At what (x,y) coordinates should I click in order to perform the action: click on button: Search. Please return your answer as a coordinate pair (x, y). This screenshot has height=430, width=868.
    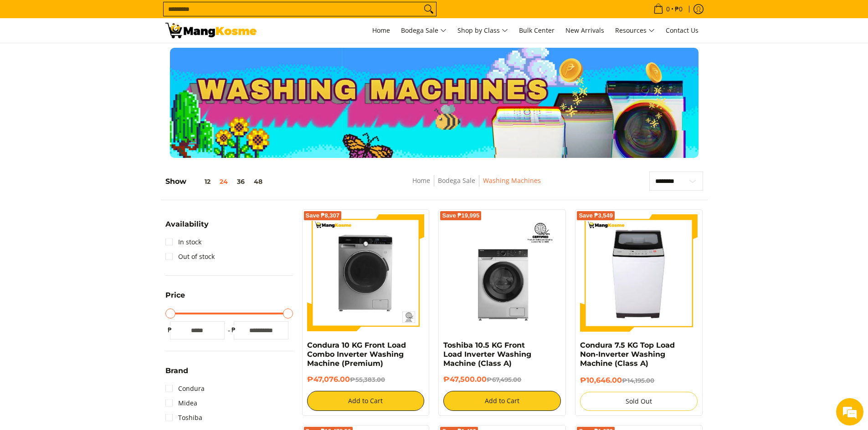
    Looking at the image, I should click on (429, 9).